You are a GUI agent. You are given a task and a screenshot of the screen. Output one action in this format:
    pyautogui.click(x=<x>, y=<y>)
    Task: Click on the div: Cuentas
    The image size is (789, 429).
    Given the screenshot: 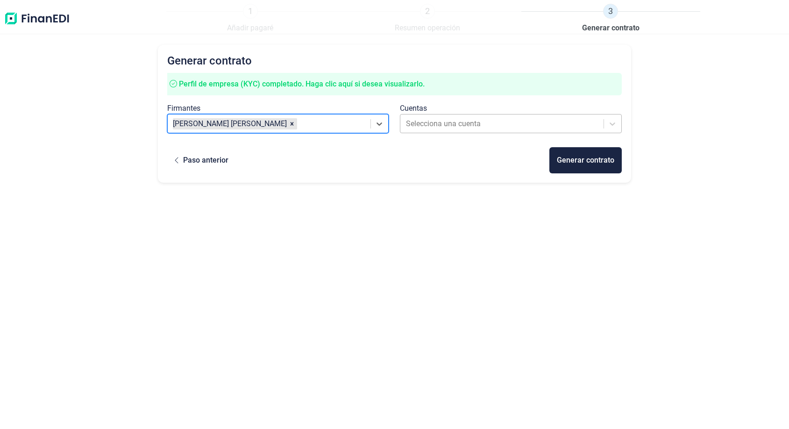 What is the action you would take?
    pyautogui.click(x=510, y=108)
    